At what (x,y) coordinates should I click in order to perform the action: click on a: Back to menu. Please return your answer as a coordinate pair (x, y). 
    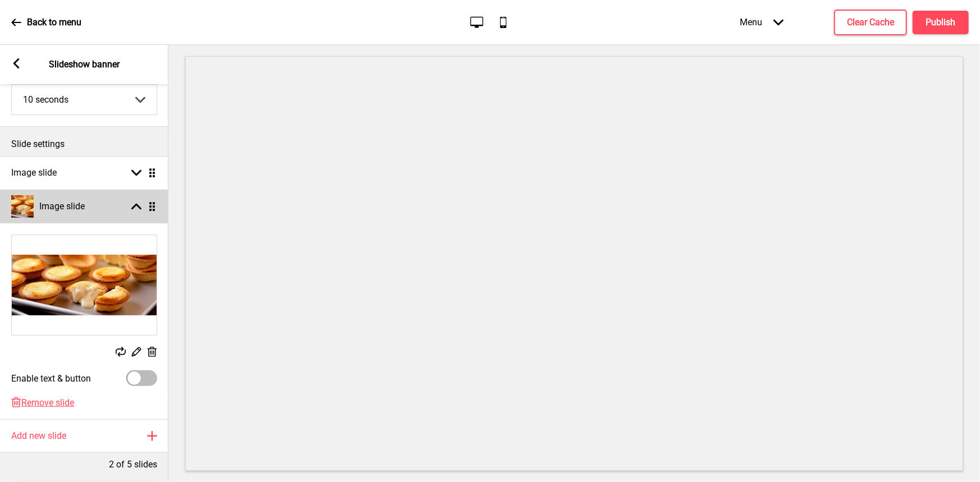
    Looking at the image, I should click on (46, 23).